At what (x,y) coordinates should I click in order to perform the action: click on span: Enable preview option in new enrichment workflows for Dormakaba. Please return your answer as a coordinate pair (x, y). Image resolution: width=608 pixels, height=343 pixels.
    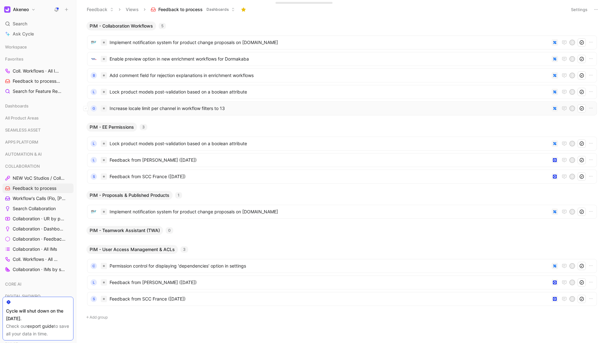
    Looking at the image, I should click on (329, 59).